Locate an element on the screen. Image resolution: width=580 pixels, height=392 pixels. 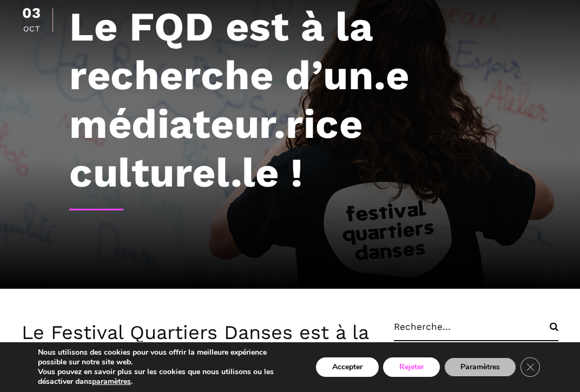
button: paramètres is located at coordinates (111, 382).